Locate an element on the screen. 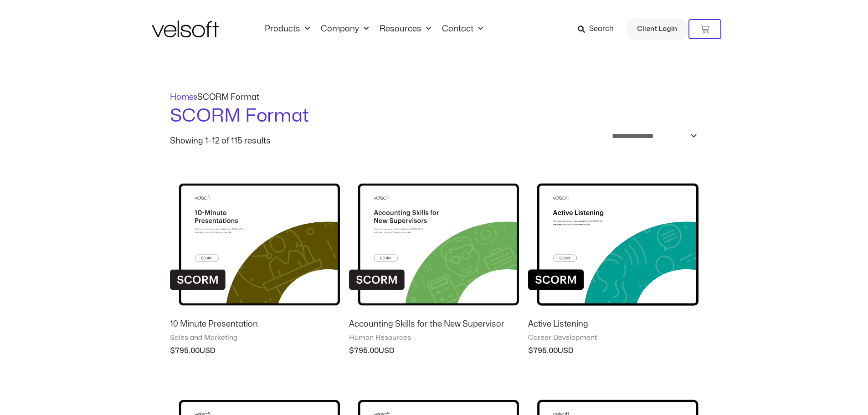 The image size is (868, 415). a: Client Login is located at coordinates (657, 29).